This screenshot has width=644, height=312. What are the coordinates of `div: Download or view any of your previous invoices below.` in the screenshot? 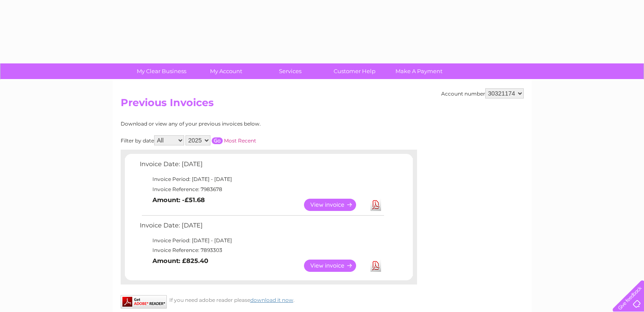 It's located at (232, 124).